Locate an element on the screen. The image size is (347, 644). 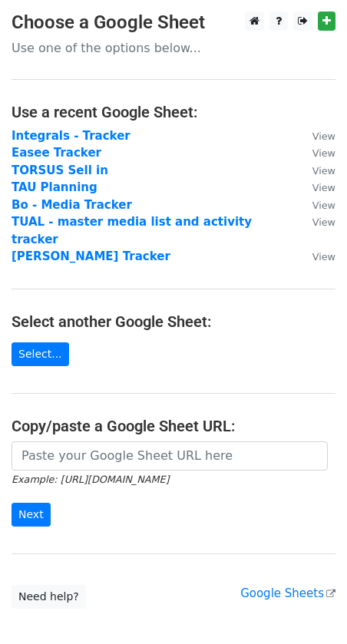
strong: Integrals - Tracker is located at coordinates (71, 136).